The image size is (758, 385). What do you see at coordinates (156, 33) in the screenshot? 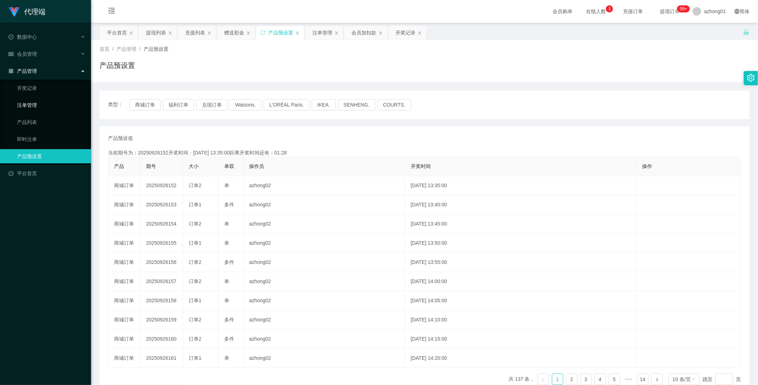
I see `div: 提现列表` at bounding box center [156, 33].